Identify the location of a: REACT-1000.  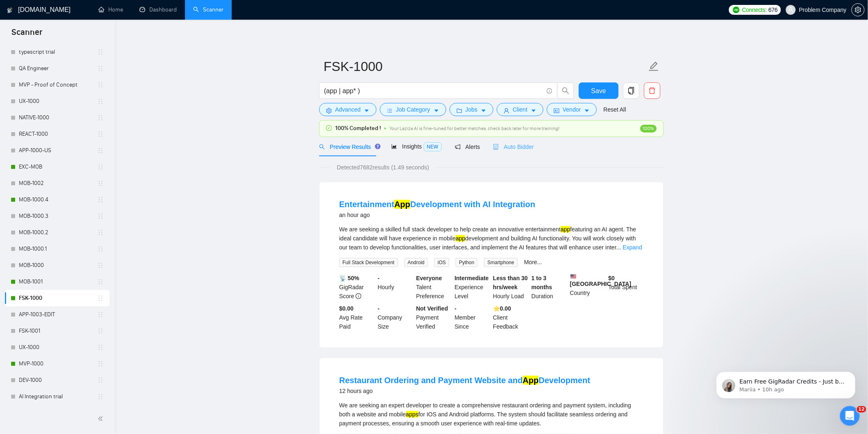
(58, 134).